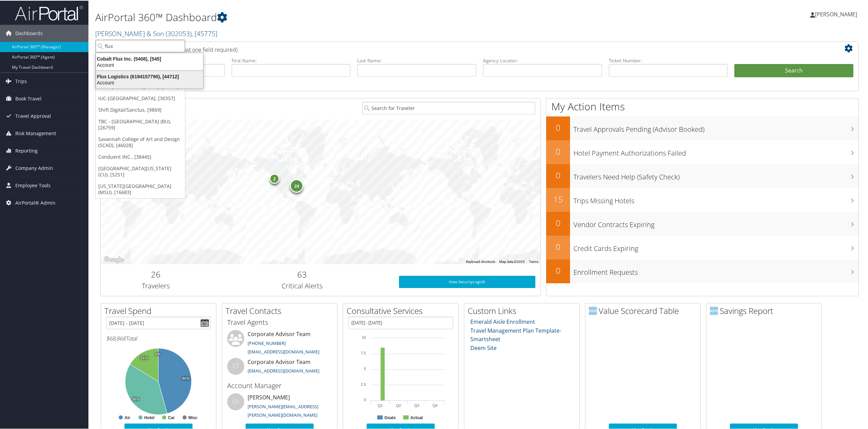 Image resolution: width=868 pixels, height=429 pixels. I want to click on h3: Account Manager, so click(279, 384).